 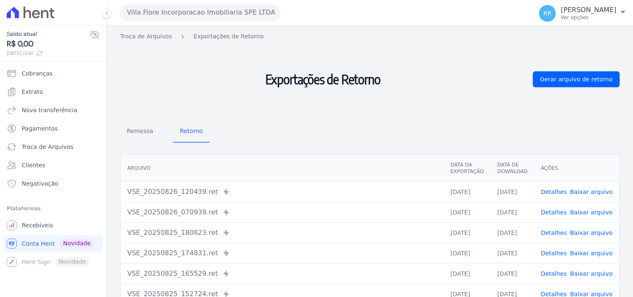 What do you see at coordinates (33, 165) in the screenshot?
I see `span: Clientes` at bounding box center [33, 165].